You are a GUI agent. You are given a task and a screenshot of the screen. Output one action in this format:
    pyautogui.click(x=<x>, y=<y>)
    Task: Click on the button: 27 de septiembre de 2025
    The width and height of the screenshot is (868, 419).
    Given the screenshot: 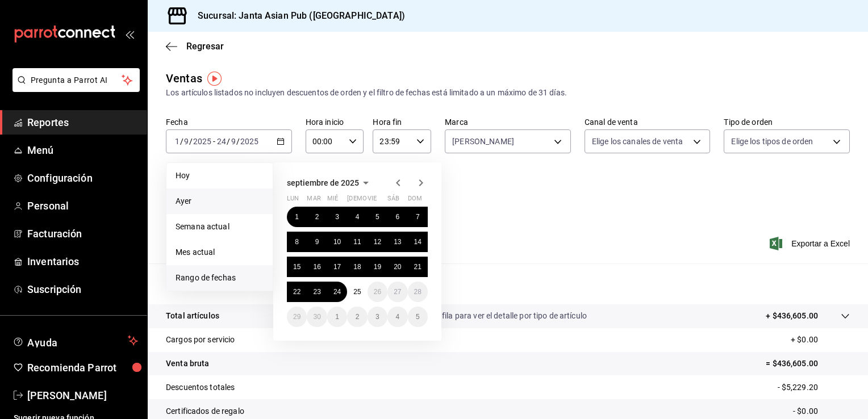 What is the action you would take?
    pyautogui.click(x=397, y=292)
    